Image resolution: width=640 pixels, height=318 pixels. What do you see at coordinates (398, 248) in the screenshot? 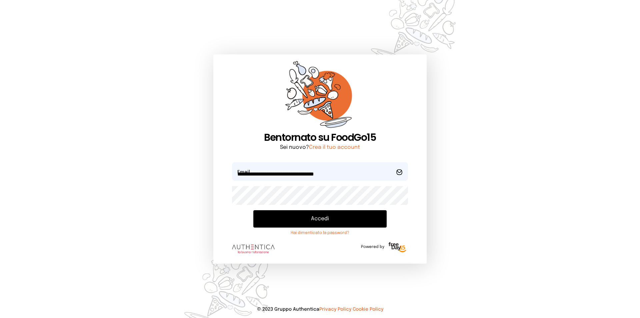
I see `img: logo-freeday.3e08031.png` at bounding box center [398, 248].